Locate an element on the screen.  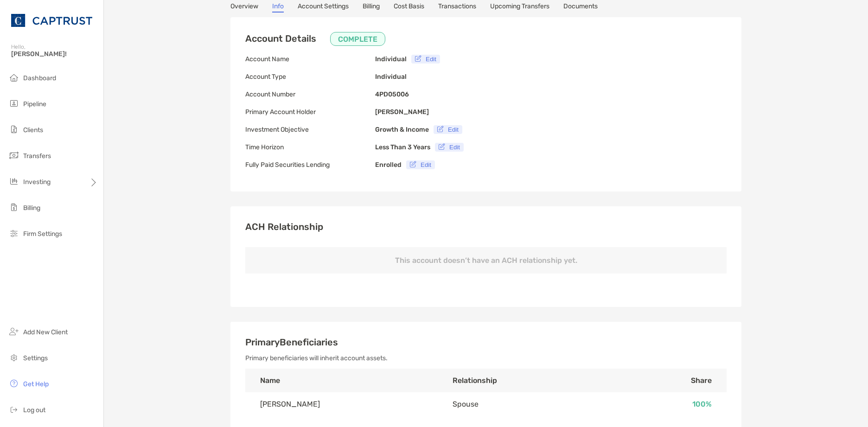
span: Firm Settings is located at coordinates (43, 233).